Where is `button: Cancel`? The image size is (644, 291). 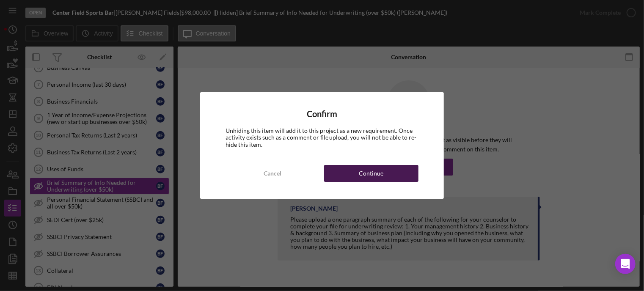
button: Cancel is located at coordinates (273, 173).